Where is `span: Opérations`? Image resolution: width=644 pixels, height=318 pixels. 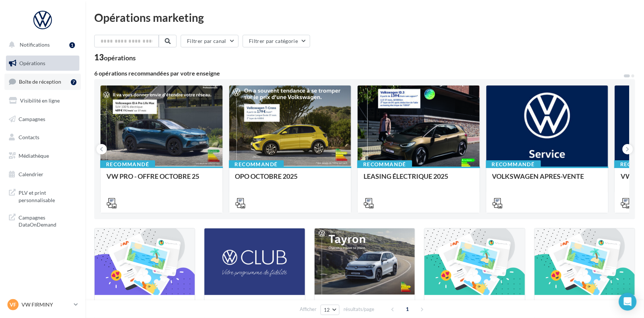 span: Opérations is located at coordinates (32, 63).